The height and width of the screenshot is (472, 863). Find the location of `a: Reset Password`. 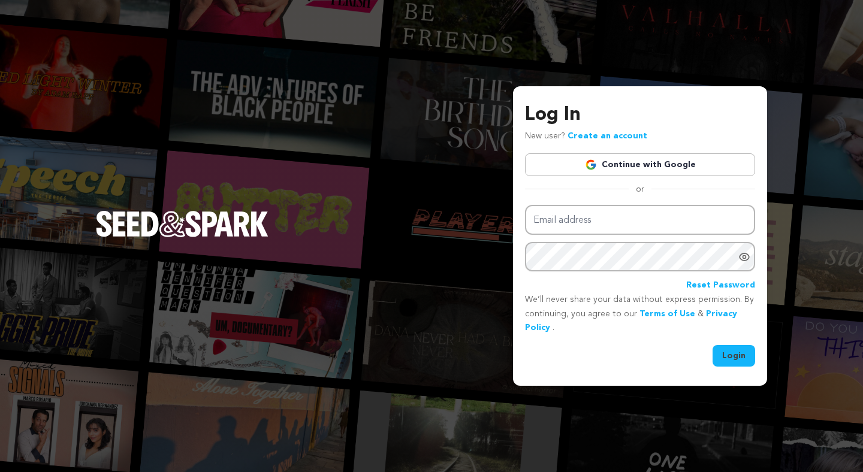

a: Reset Password is located at coordinates (721, 286).